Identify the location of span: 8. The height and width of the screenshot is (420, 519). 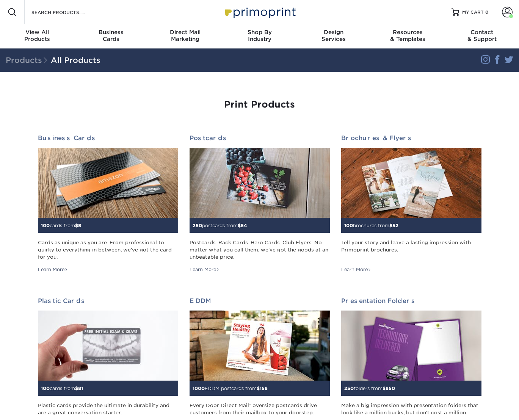
(79, 226).